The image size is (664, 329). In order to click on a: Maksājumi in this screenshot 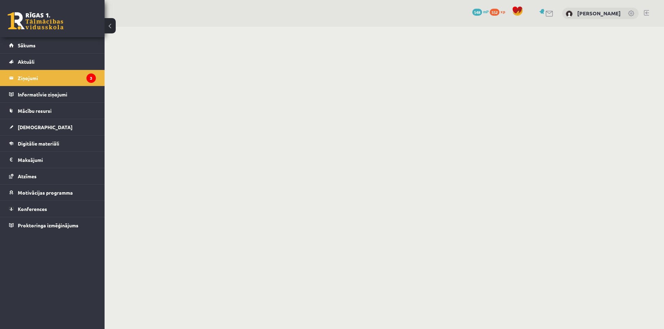, I will do `click(52, 160)`.